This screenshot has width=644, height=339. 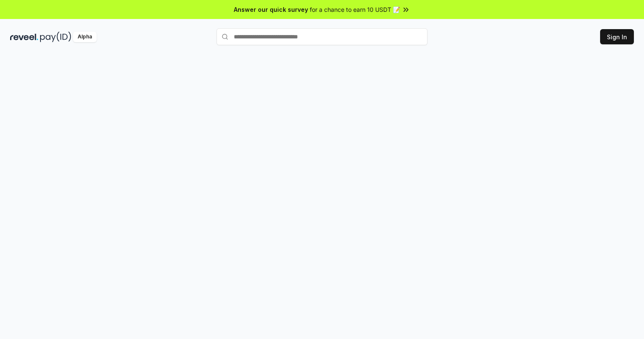 What do you see at coordinates (24, 37) in the screenshot?
I see `img: reveel_dark` at bounding box center [24, 37].